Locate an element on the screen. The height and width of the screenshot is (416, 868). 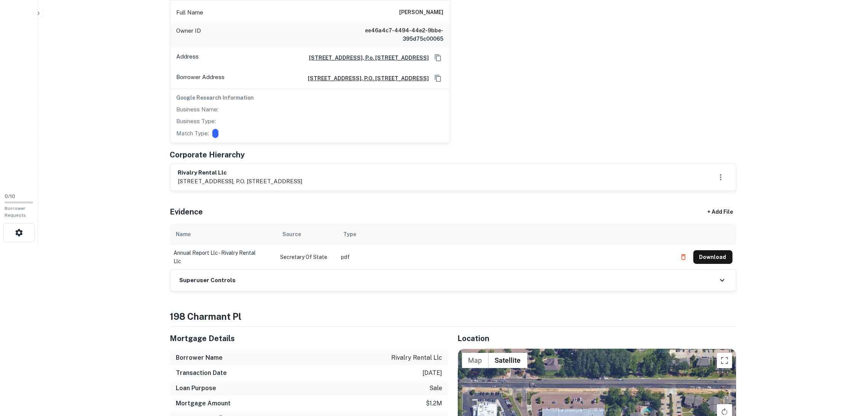
p: $1.2m is located at coordinates (434, 404).